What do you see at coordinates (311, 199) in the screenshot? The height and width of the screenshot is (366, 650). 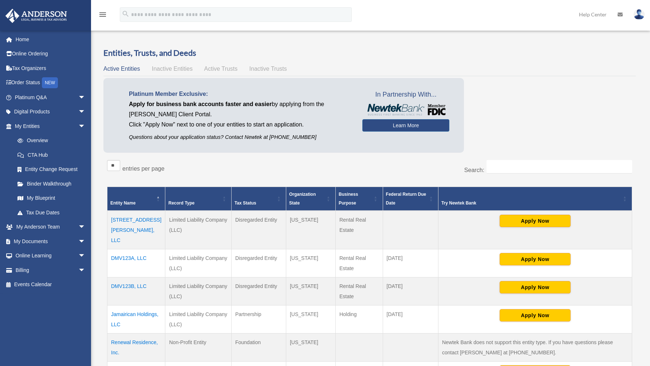 I see `th: Organization State: Activate to sort` at bounding box center [311, 199].